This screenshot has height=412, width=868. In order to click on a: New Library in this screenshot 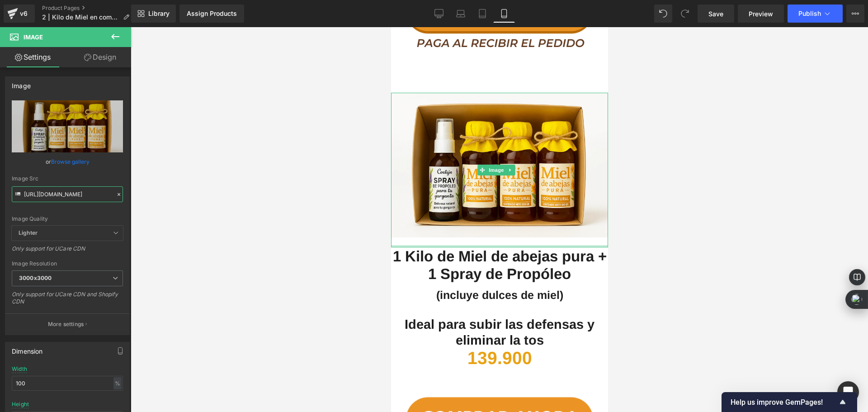, I will do `click(154, 14)`.